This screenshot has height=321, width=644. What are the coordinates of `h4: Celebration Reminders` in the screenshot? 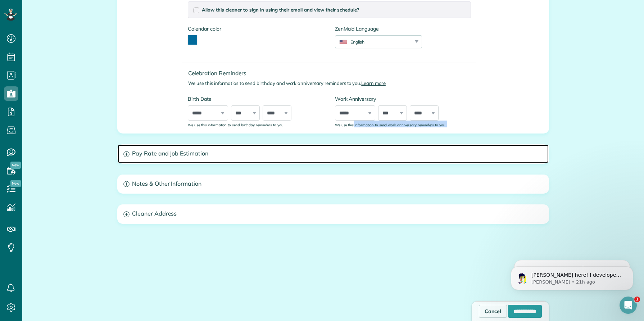 It's located at (332, 73).